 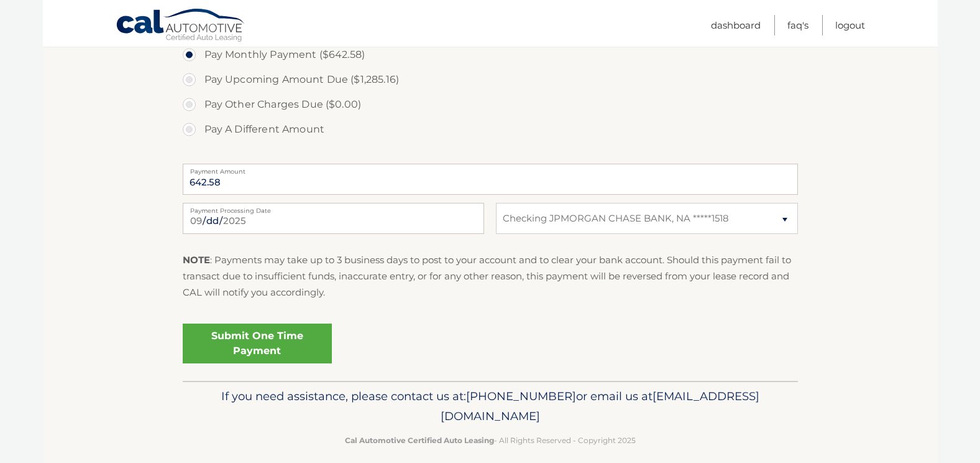 I want to click on p: : Payments may take up to 3 business days to post to your account and to clear your bank account...., so click(x=490, y=276).